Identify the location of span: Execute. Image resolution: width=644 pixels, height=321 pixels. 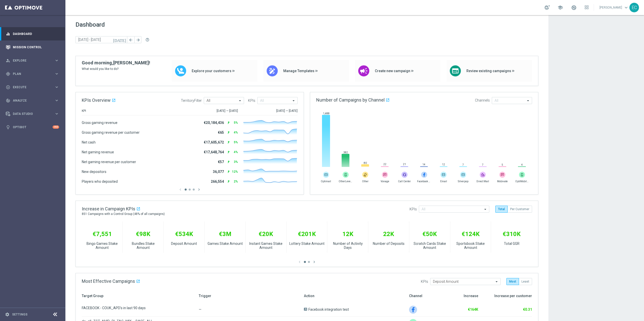
(34, 87).